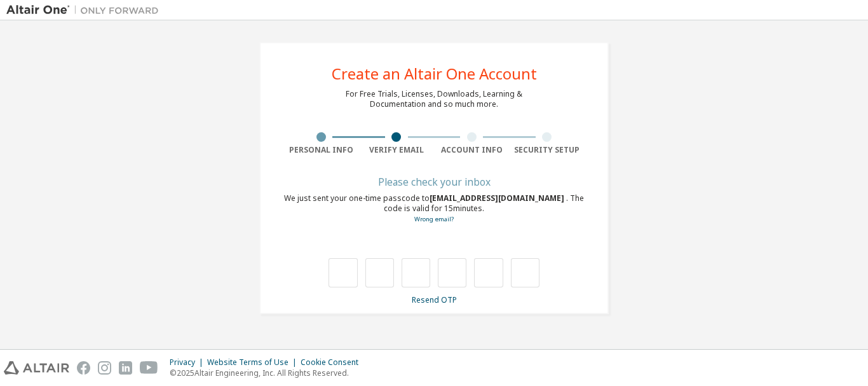  Describe the element at coordinates (434, 209) in the screenshot. I see `div: We just sent your one-time passcode to . The code is valid for 15 minutes.` at that location.